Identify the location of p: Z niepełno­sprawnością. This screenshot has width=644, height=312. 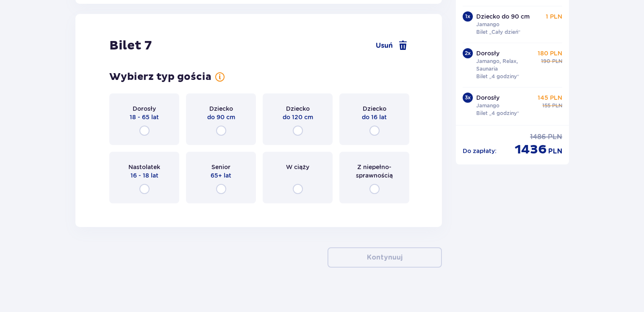
(374, 171).